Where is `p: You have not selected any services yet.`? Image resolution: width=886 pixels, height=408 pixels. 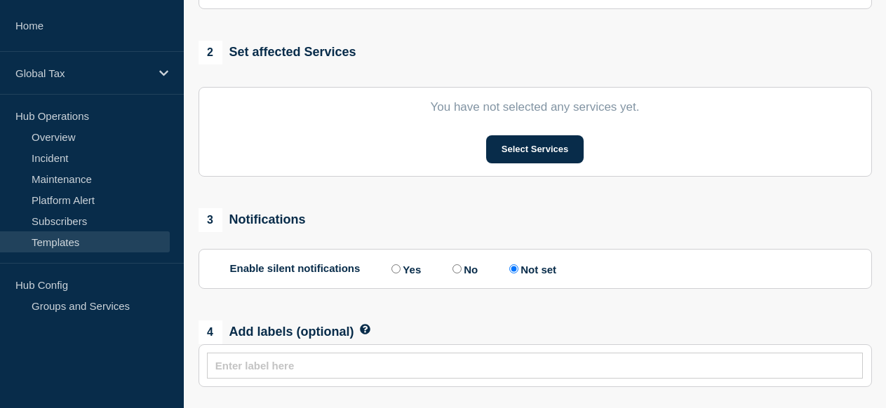
p: You have not selected any services yet. is located at coordinates (535, 107).